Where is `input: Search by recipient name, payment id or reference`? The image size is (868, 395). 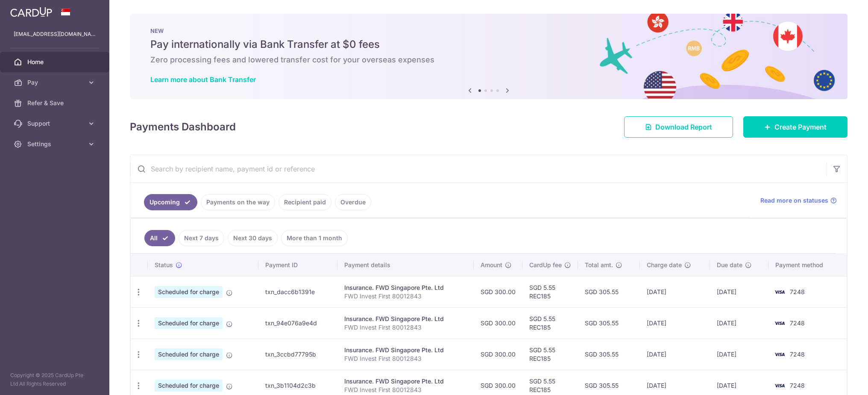 input: Search by recipient name, payment id or reference is located at coordinates (479, 169).